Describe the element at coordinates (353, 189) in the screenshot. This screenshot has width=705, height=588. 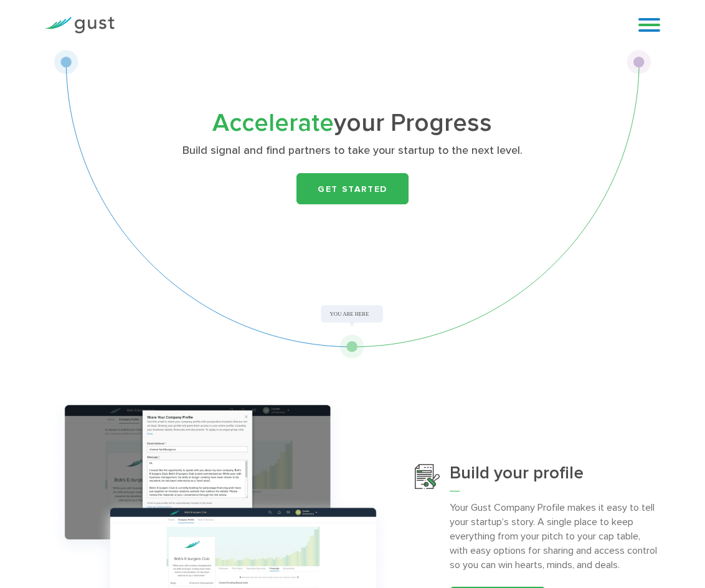
I see `a: Get Started` at that location.